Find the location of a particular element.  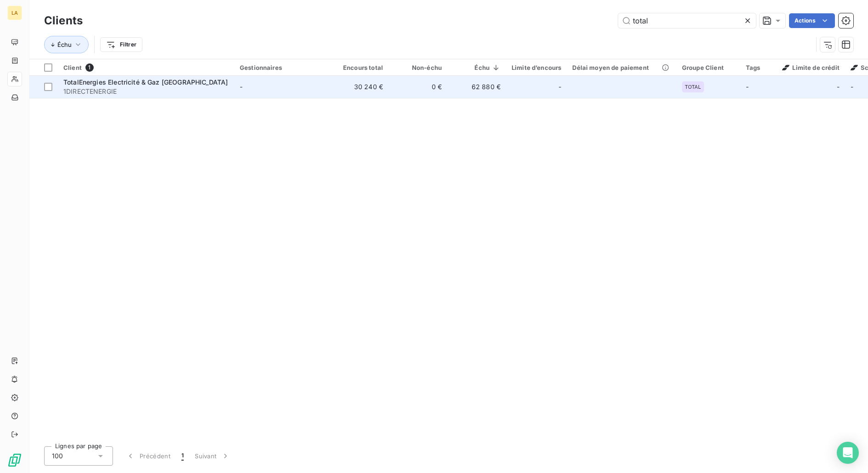

input: Rechercher is located at coordinates (687, 21).